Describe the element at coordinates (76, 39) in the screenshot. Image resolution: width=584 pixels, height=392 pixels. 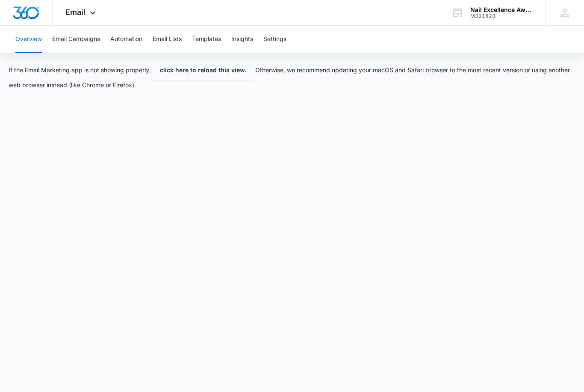
I see `button: Email Campaigns` at that location.